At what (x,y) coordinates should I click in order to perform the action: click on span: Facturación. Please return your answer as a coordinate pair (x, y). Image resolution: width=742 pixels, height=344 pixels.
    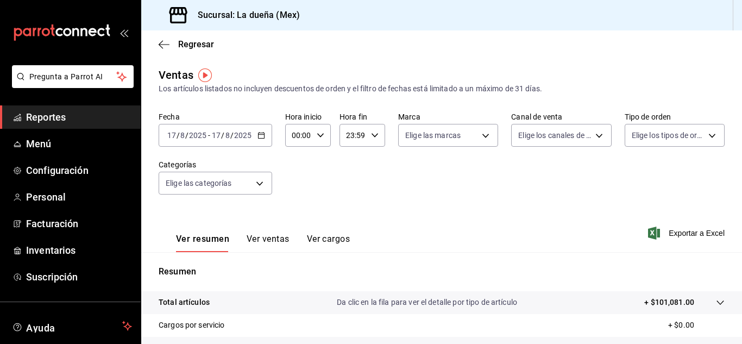
    Looking at the image, I should click on (79, 223).